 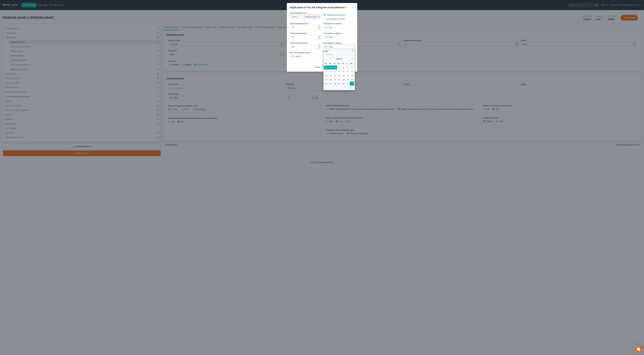 What do you see at coordinates (327, 76) in the screenshot?
I see `td: 12` at bounding box center [327, 76].